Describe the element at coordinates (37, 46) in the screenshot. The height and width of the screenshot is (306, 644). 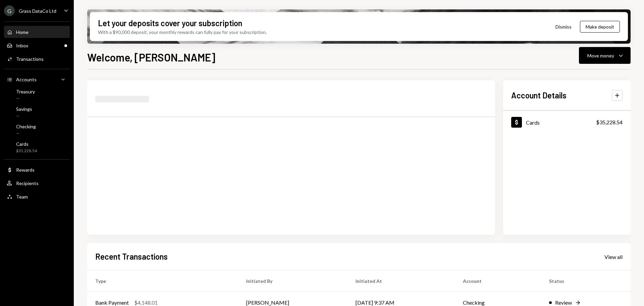
I see `a: Inbox` at that location.